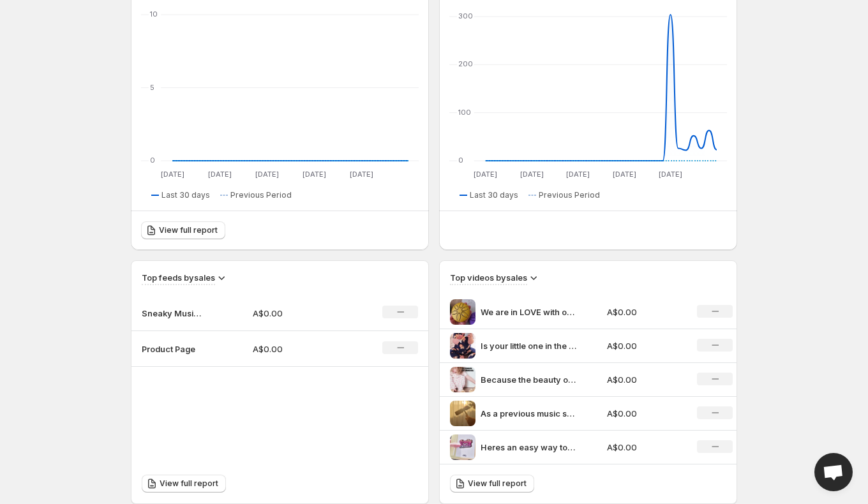 The height and width of the screenshot is (504, 868). I want to click on h3: Top videos by sales, so click(488, 278).